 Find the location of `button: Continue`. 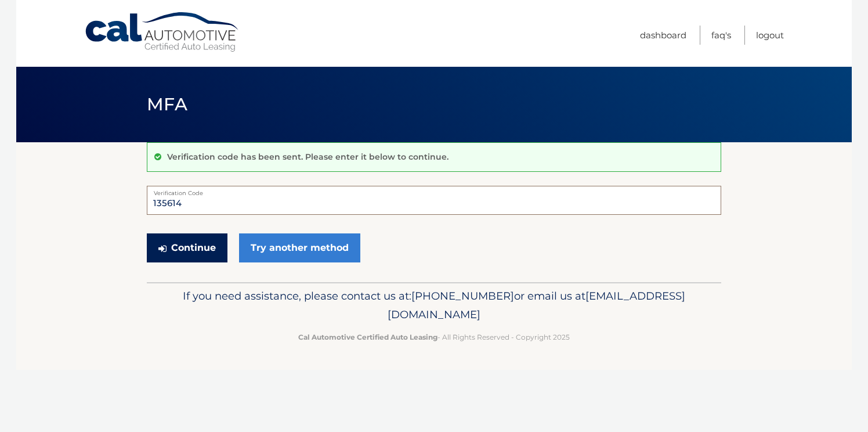

button: Continue is located at coordinates (187, 248).